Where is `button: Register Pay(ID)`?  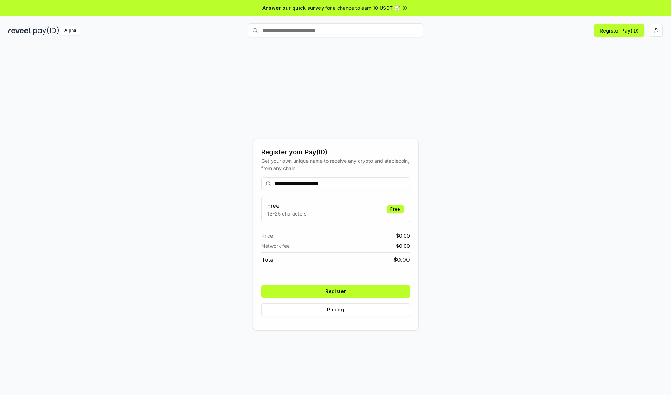 button: Register Pay(ID) is located at coordinates (619, 30).